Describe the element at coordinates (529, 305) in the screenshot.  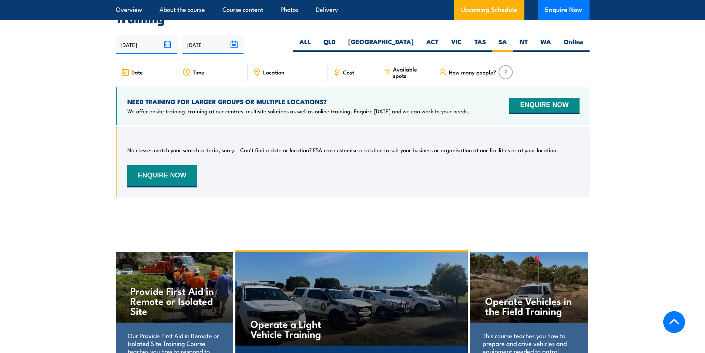
I see `h4: Operate Vehicles in the Field Training` at that location.